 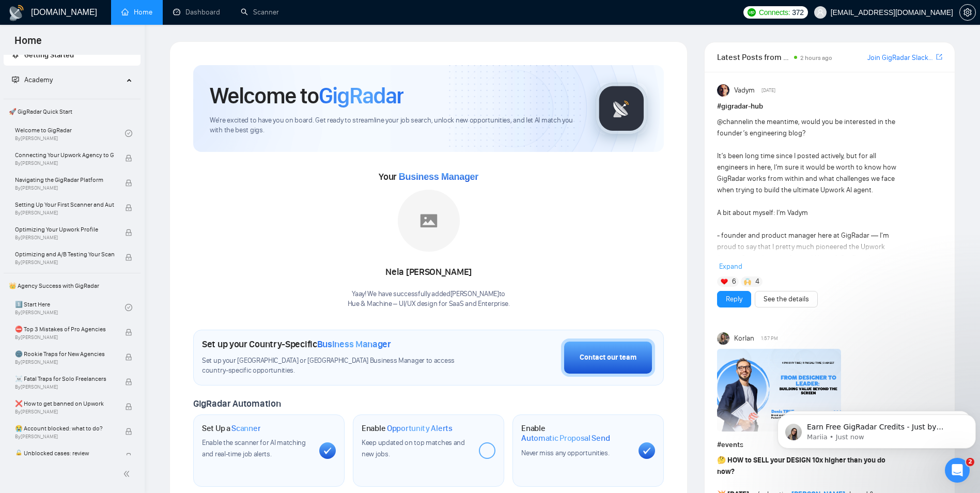 I want to click on span: We're excited to have you on board. Get ready to streamline your job search, unlock new opportuni..., so click(x=395, y=125).